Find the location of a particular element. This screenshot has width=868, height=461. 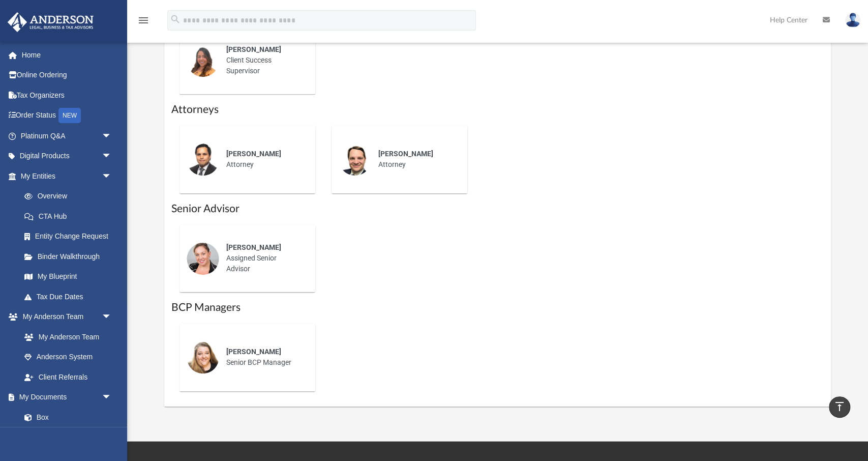

a: Tax Organizers is located at coordinates (67, 96).